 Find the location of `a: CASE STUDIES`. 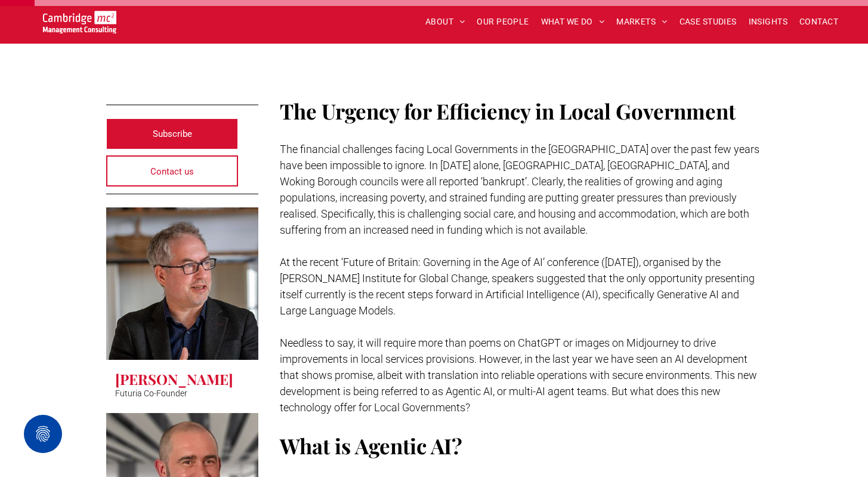

a: CASE STUDIES is located at coordinates (708, 21).